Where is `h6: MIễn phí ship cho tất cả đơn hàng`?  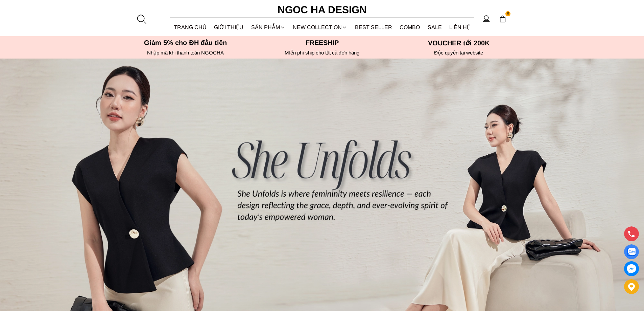
h6: MIễn phí ship cho tất cả đơn hàng is located at coordinates (322, 53).